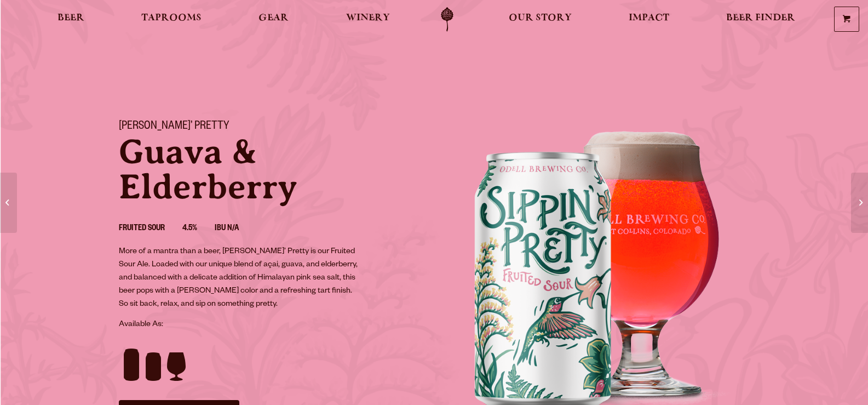 The width and height of the screenshot is (868, 405). What do you see at coordinates (368, 19) in the screenshot?
I see `a: Winery` at bounding box center [368, 19].